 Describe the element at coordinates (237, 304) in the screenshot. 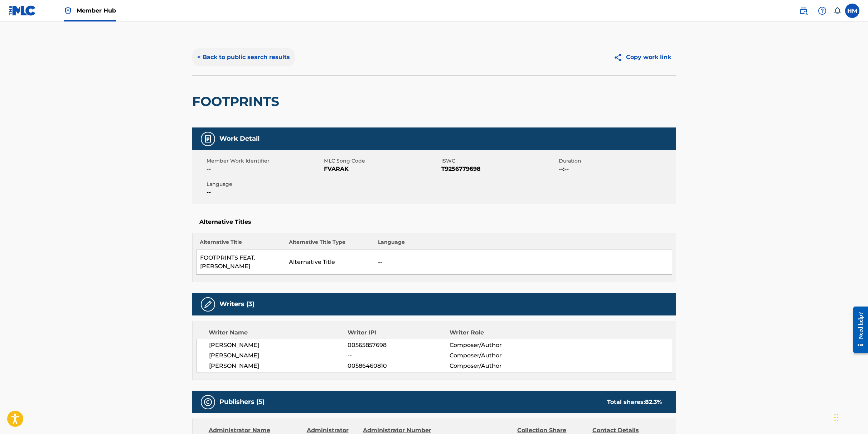

I see `h5: Writers (3)` at that location.